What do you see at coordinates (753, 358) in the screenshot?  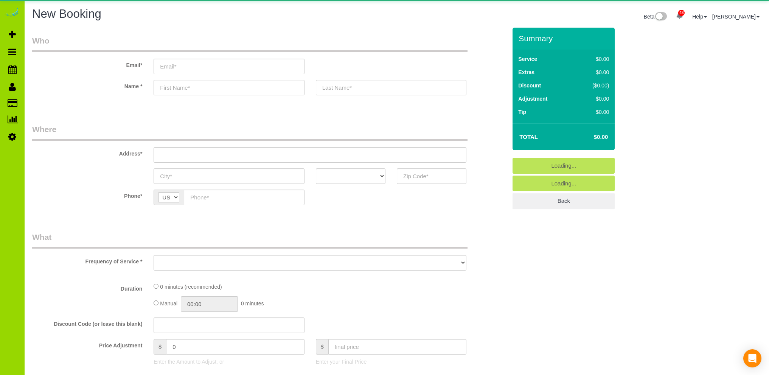 I see `div: Open Intercom Messenger` at bounding box center [753, 358].